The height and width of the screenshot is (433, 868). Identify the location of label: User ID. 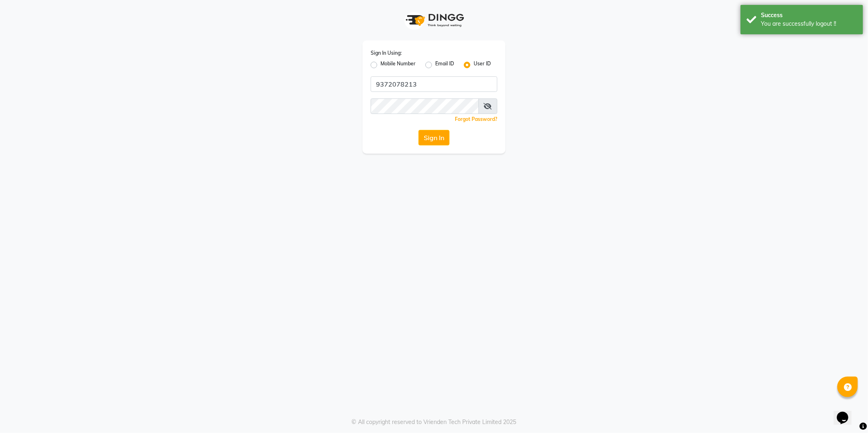
(482, 65).